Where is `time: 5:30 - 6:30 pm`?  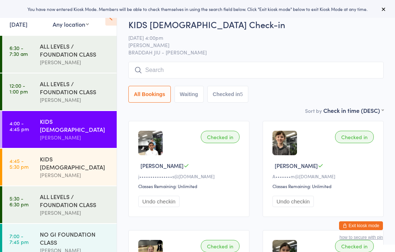 time: 5:30 - 6:30 pm is located at coordinates (19, 202).